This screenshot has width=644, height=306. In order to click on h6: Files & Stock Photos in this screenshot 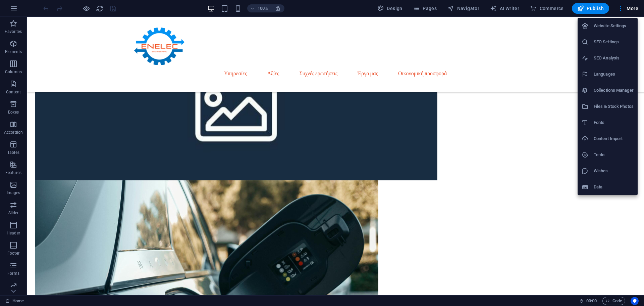, I will do `click(614, 106)`.